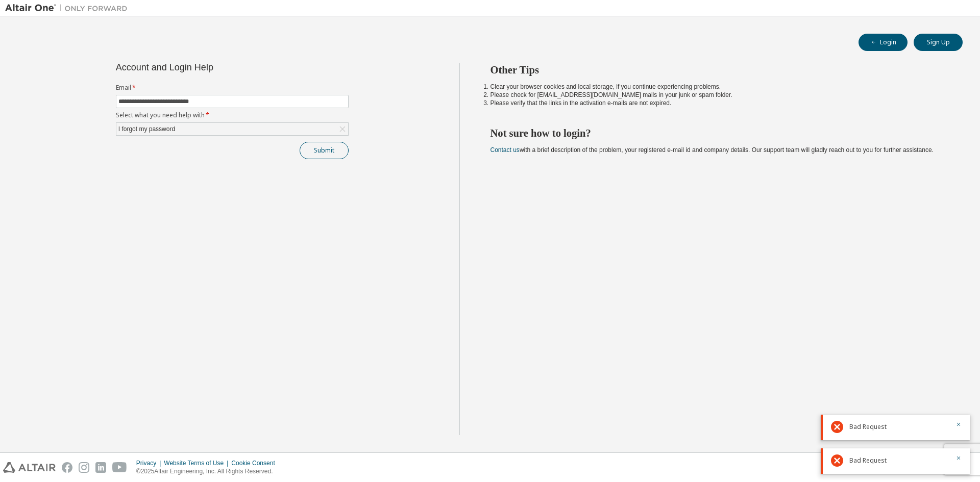 Image resolution: width=980 pixels, height=482 pixels. Describe the element at coordinates (256, 463) in the screenshot. I see `div: Cookie Consent` at that location.